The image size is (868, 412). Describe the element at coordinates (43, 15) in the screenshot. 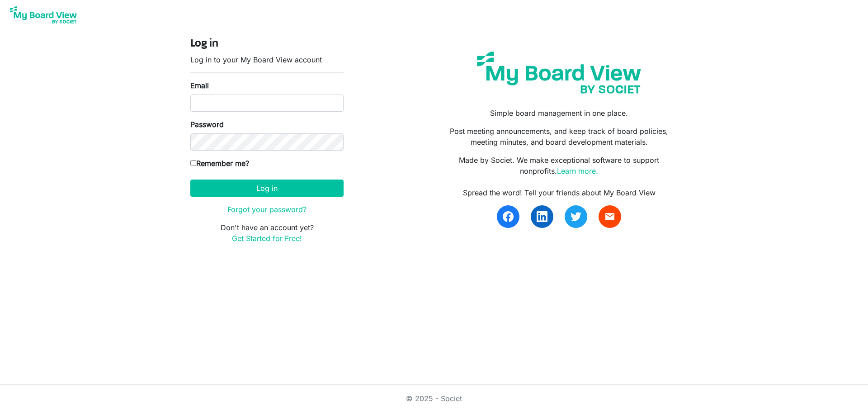

I see `img: My Board View Logo` at that location.